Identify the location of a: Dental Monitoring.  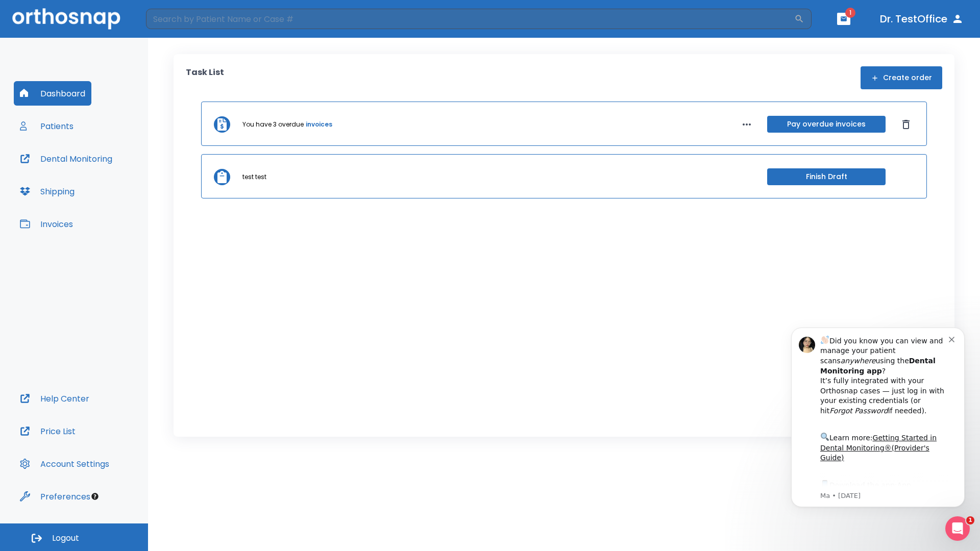
(66, 159).